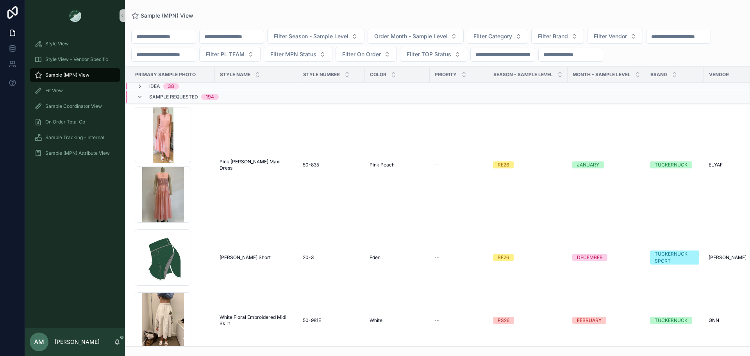  Describe the element at coordinates (588, 165) in the screenshot. I see `div: JANUARY` at that location.